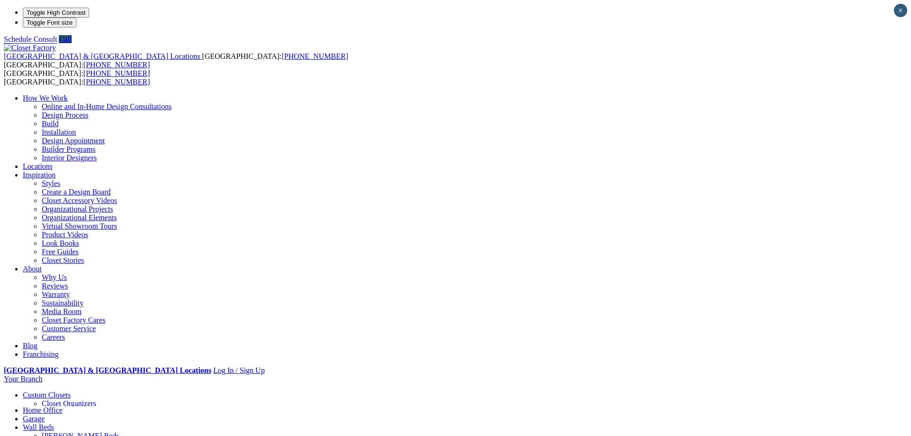 Image resolution: width=911 pixels, height=436 pixels. I want to click on a: Customer Service, so click(69, 328).